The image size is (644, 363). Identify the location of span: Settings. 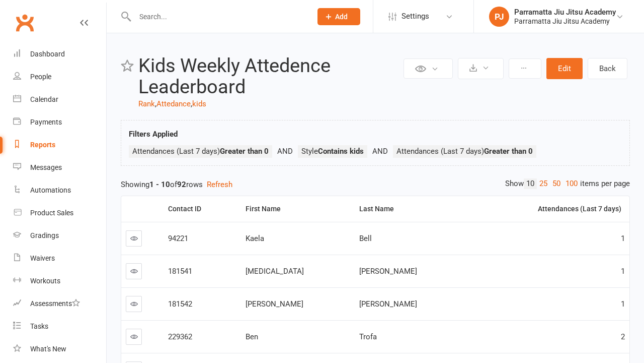
(415, 16).